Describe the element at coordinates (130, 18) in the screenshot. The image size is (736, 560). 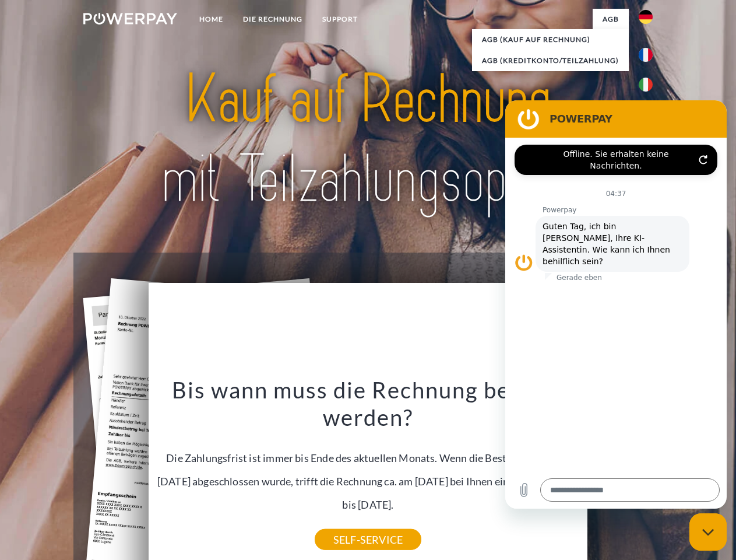
I see `img: logo-powerpay-white.svg` at that location.